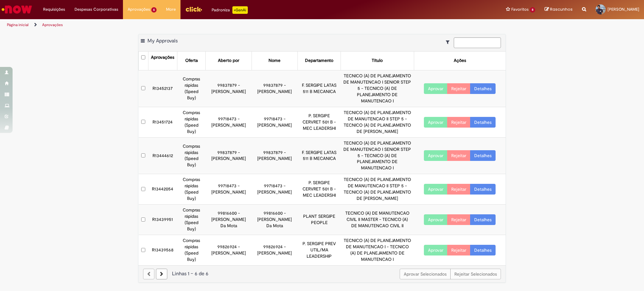 This screenshot has width=644, height=291. What do you see at coordinates (460, 61) in the screenshot?
I see `div: Ações` at bounding box center [460, 61].